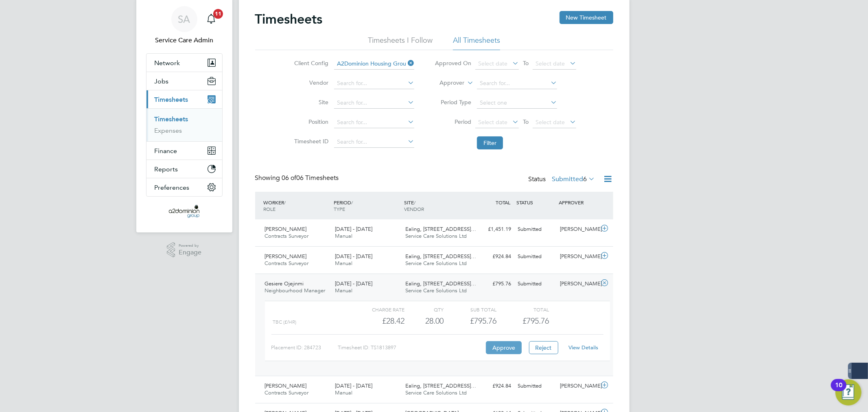  What do you see at coordinates (211, 19) in the screenshot?
I see `a: 11` at bounding box center [211, 19].